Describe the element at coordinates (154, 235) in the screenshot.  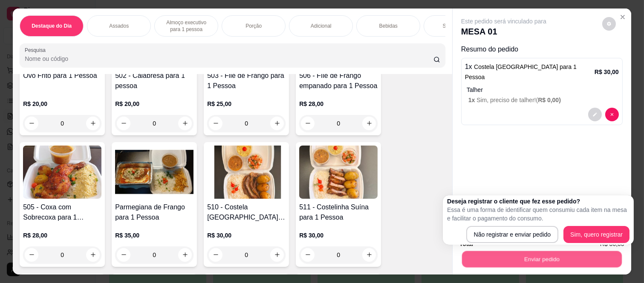
I see `p: R$ 35,00` at that location.